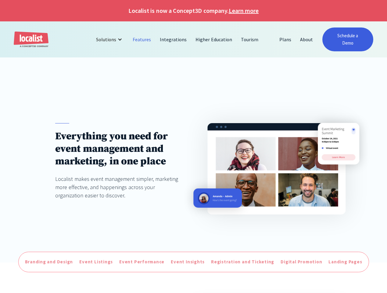 This screenshot has height=293, width=387. I want to click on div: Event Listings, so click(96, 262).